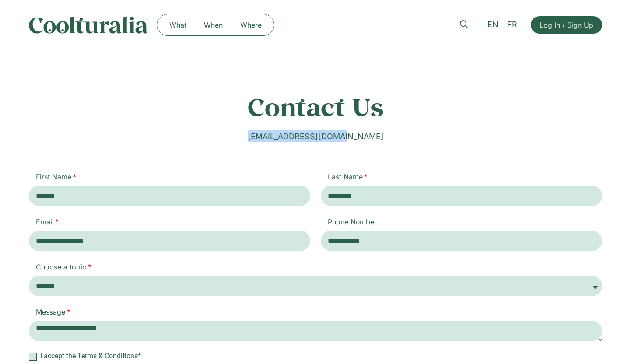 The image size is (631, 364). What do you see at coordinates (53, 313) in the screenshot?
I see `label: Message` at bounding box center [53, 313].